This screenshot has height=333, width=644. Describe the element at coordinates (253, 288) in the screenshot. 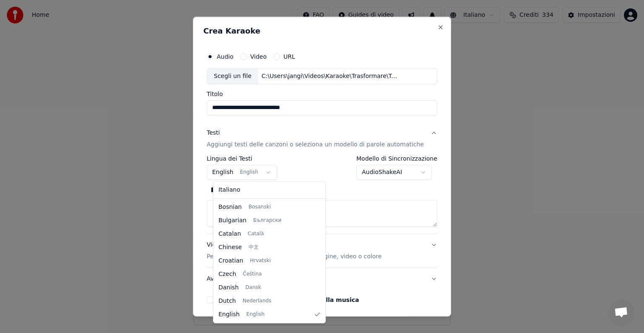

I see `span: Dansk` at that location.